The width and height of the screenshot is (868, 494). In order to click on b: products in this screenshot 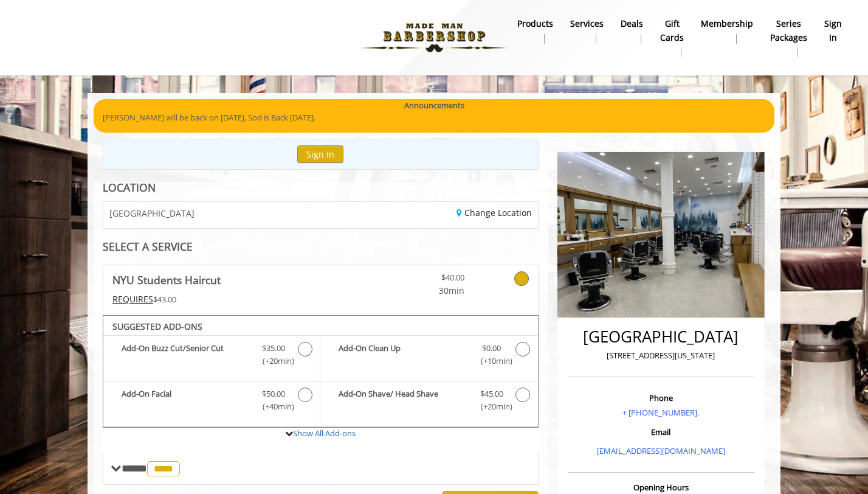, I will do `click(535, 24)`.